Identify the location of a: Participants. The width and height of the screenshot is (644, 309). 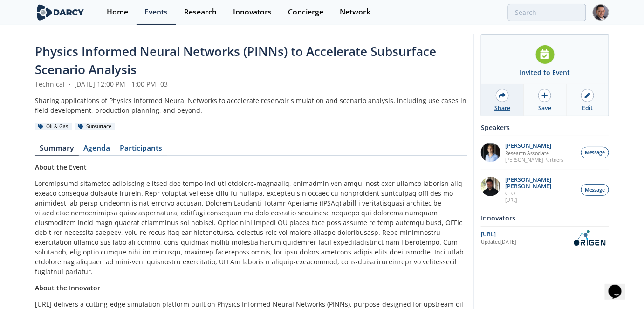
(142, 150).